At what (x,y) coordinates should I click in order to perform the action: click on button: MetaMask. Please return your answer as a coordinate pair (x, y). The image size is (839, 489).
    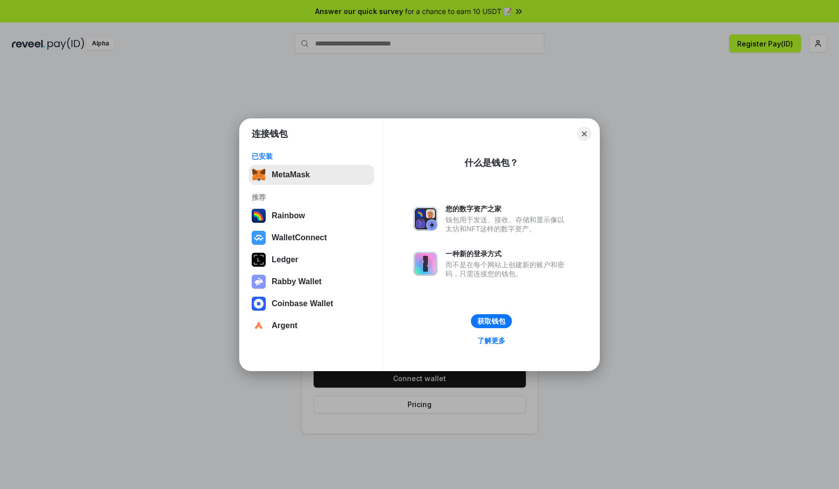
    Looking at the image, I should click on (311, 175).